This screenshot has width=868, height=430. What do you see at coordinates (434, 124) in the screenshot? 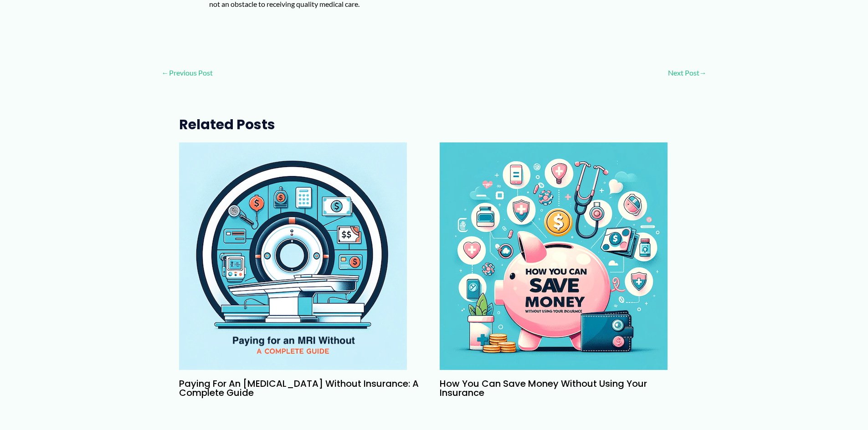
I see `h2: Related Posts` at bounding box center [434, 124].